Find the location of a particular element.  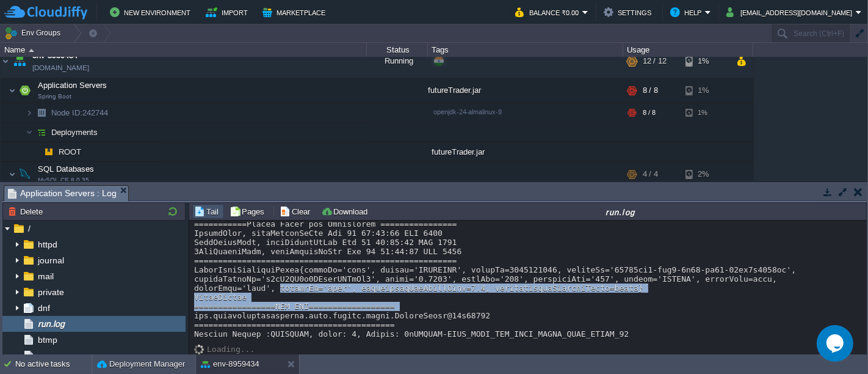

span: dnf is located at coordinates (43, 308).